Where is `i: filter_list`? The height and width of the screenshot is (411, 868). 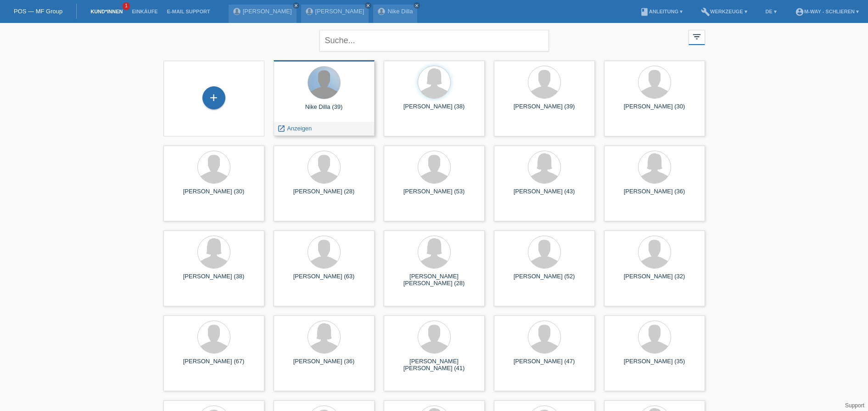
i: filter_list is located at coordinates (697, 37).